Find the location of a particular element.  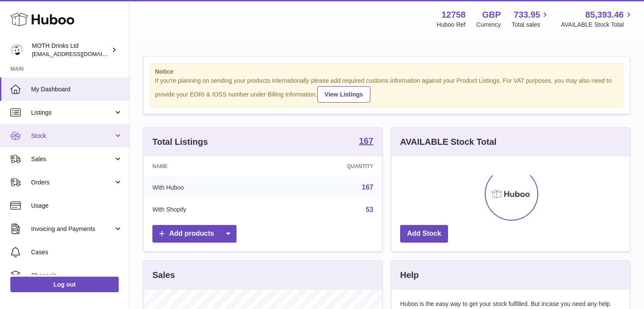

strong: GBP is located at coordinates (491, 15).